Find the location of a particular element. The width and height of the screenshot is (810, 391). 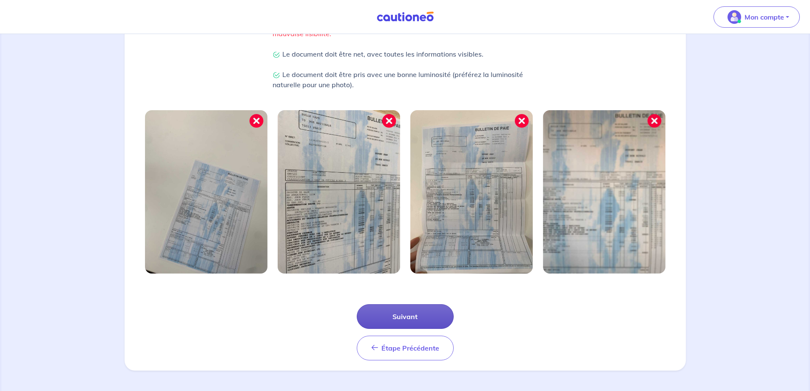

span: Étape Précédente is located at coordinates (410, 348).